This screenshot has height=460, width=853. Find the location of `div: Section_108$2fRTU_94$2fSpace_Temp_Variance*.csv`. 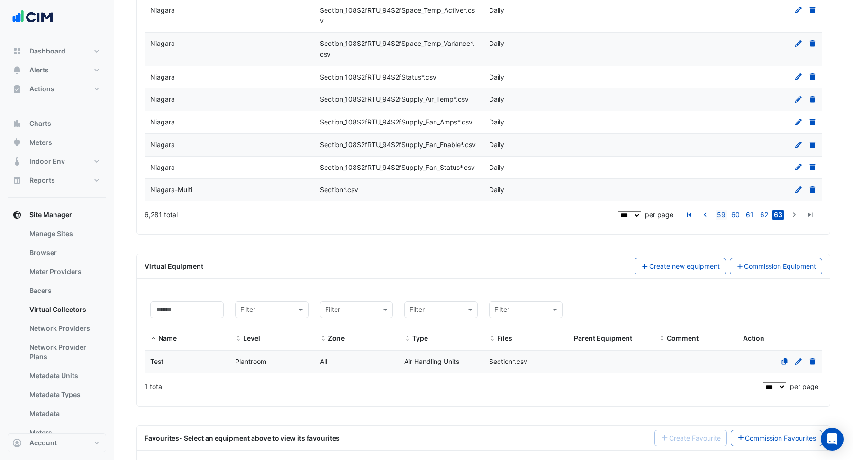

div: Section_108$2fRTU_94$2fSpace_Temp_Variance*.csv is located at coordinates (399, 49).